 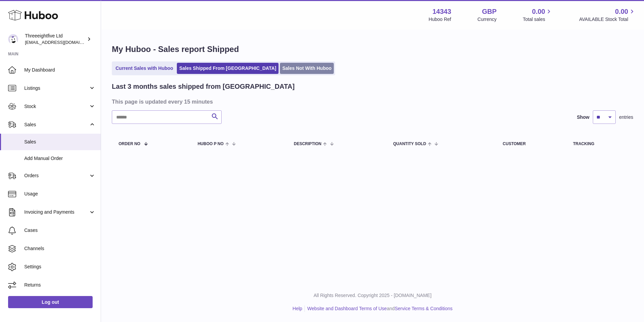 I want to click on span: Cases, so click(x=60, y=230).